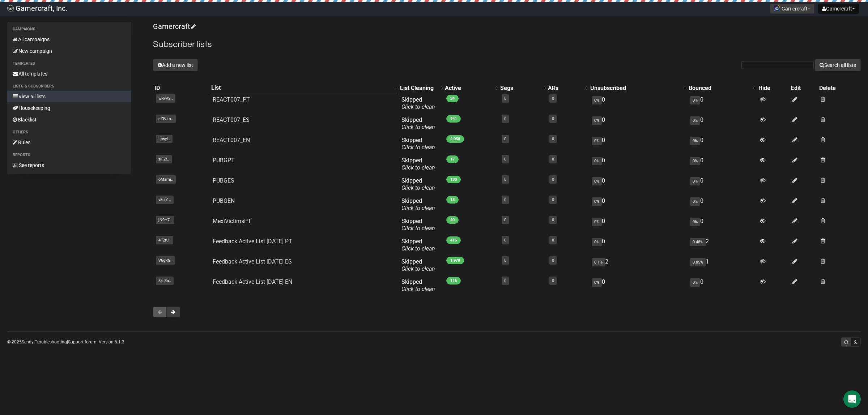 This screenshot has width=868, height=415. Describe the element at coordinates (599, 262) in the screenshot. I see `span: 0.1%` at that location.